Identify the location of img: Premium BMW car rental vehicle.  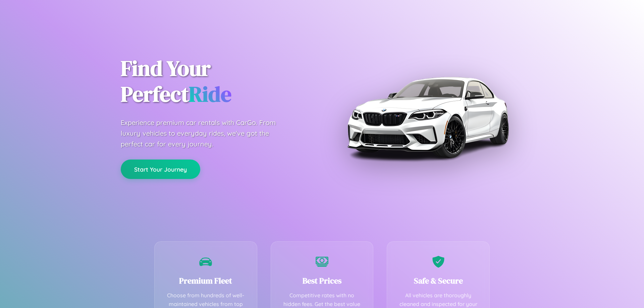
(428, 117).